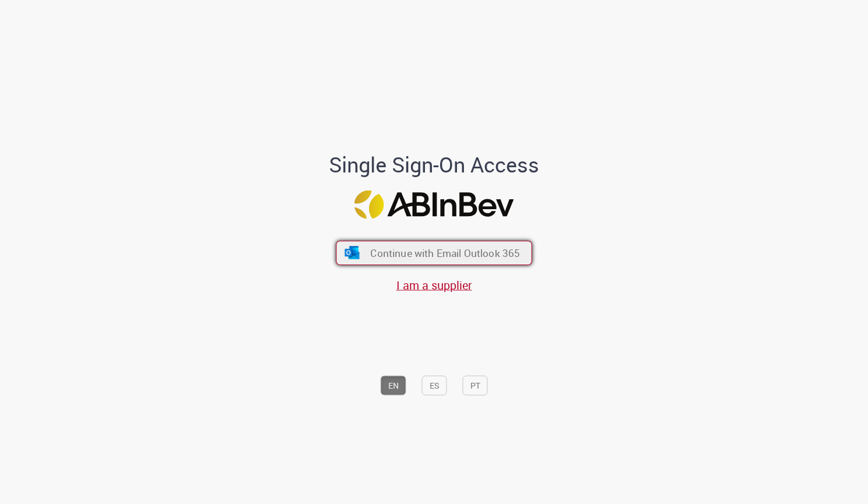 This screenshot has width=868, height=504. What do you see at coordinates (434, 165) in the screenshot?
I see `h1: Single Sign-On Access` at bounding box center [434, 165].